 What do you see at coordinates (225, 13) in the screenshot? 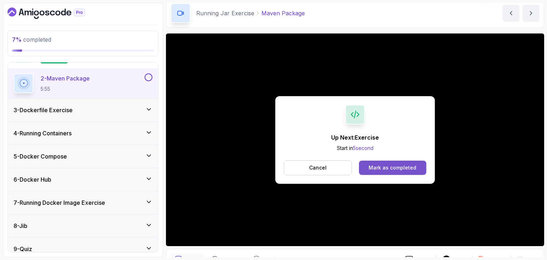
I see `p: Running Jar Exercise` at bounding box center [225, 13].